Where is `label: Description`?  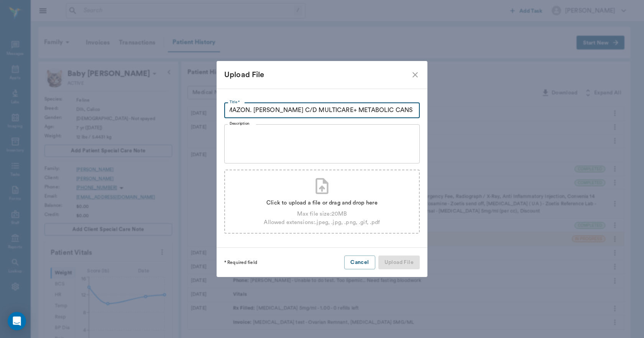
label: Description is located at coordinates (239, 123).